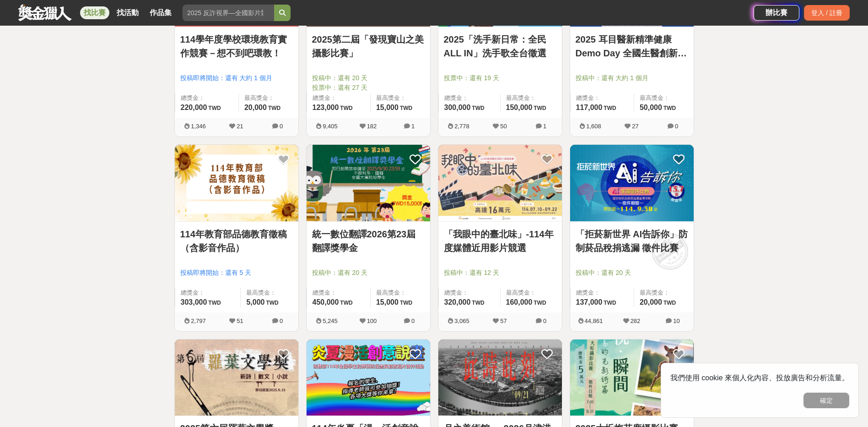 This screenshot has height=427, width=868. What do you see at coordinates (500, 241) in the screenshot?
I see `a: 「我眼中的臺北味」-114年度媒體近用影片競選` at bounding box center [500, 241].